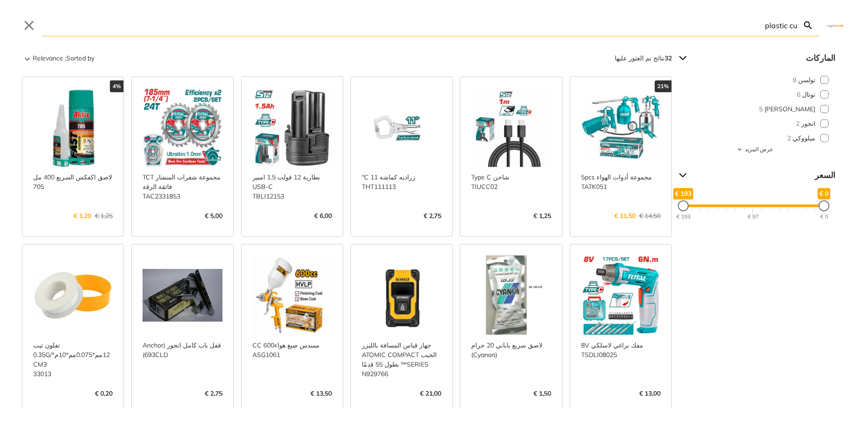 This screenshot has height=437, width=868. What do you see at coordinates (806, 80) in the screenshot?
I see `span: تولسن` at bounding box center [806, 80].